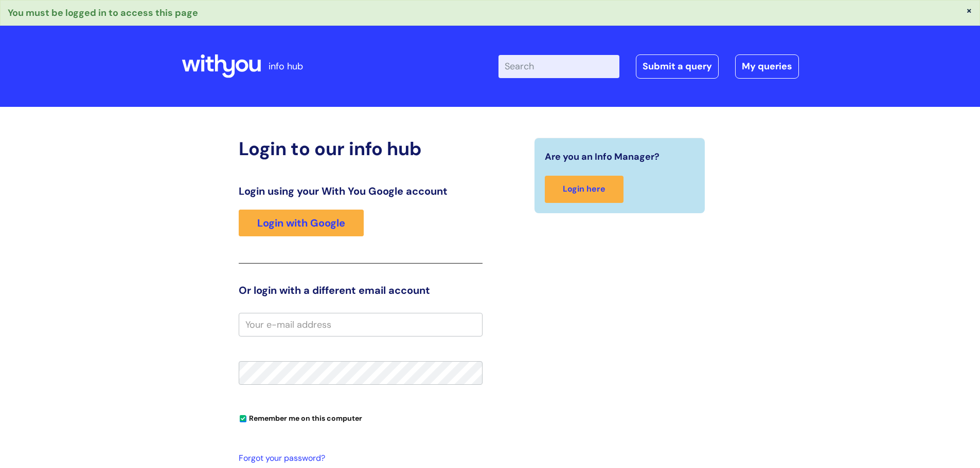 This screenshot has height=468, width=980. Describe the element at coordinates (361, 291) in the screenshot. I see `h3: Or login with a different email account` at that location.